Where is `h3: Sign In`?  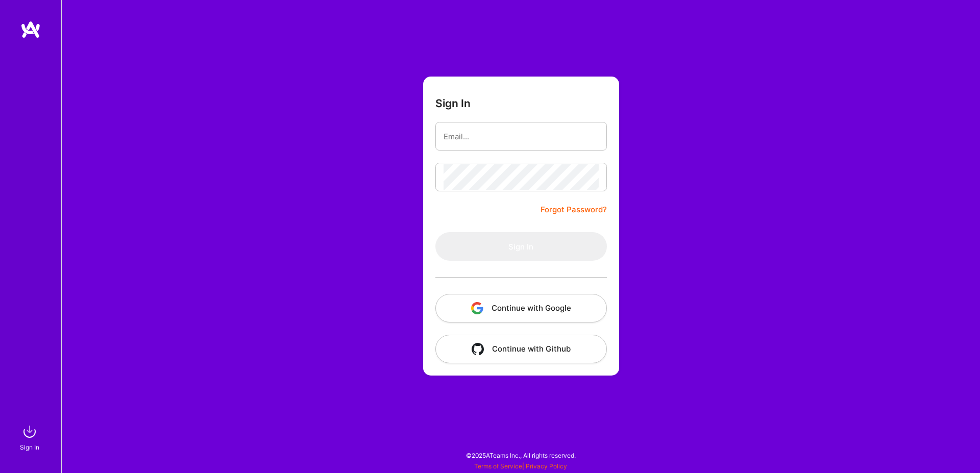 h3: Sign In is located at coordinates (453, 103).